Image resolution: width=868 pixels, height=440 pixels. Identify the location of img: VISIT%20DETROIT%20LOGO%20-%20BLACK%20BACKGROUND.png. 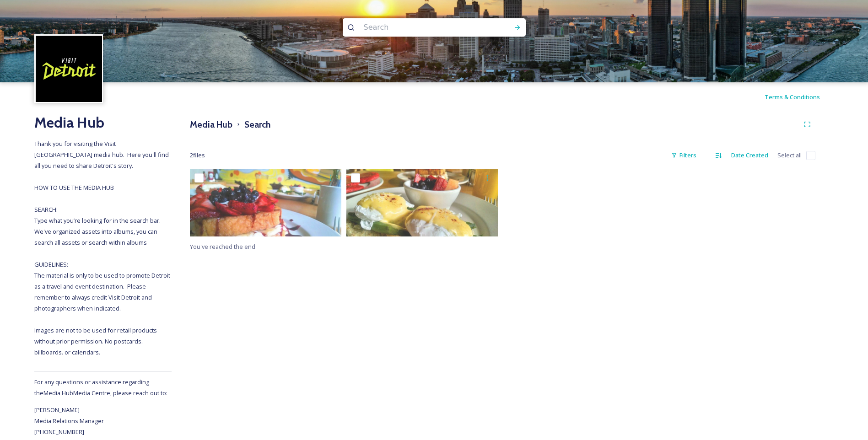
(69, 69).